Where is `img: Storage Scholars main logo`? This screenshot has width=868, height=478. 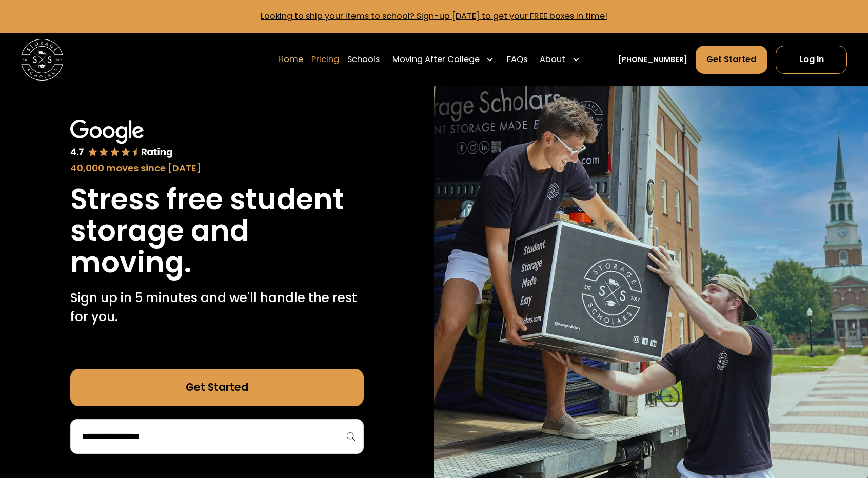 img: Storage Scholars main logo is located at coordinates (42, 60).